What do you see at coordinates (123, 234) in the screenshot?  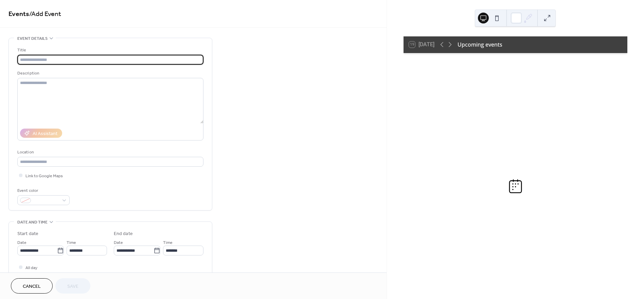 I see `div: End date` at bounding box center [123, 234].